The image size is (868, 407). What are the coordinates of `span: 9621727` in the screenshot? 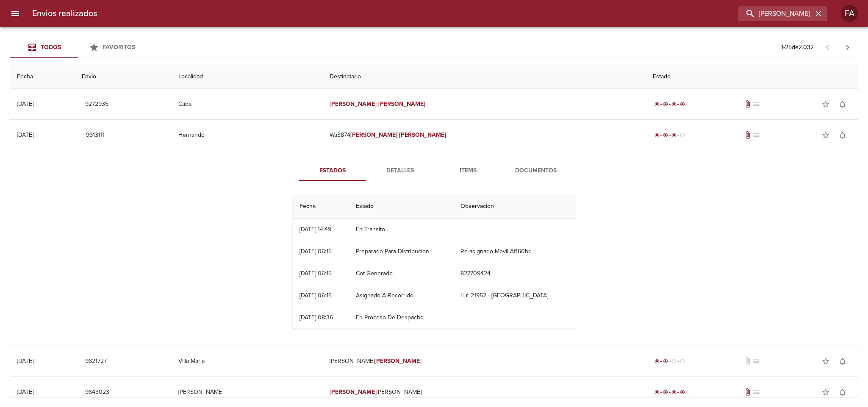 It's located at (96, 361).